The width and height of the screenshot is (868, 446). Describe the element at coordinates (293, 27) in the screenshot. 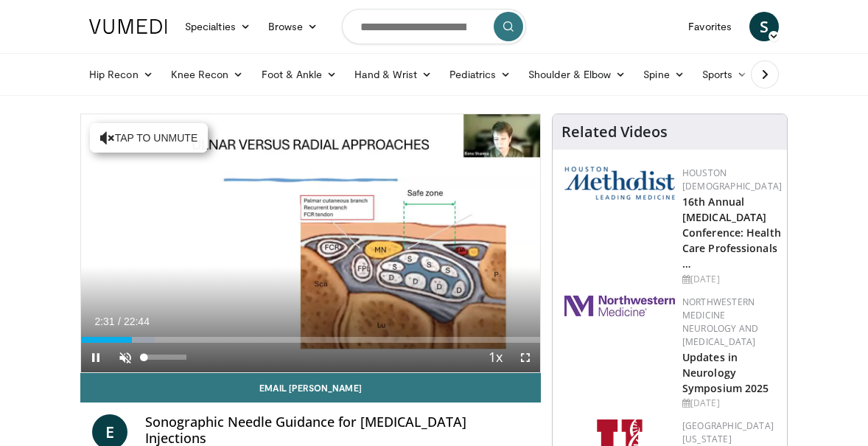

I see `a: Browse` at that location.